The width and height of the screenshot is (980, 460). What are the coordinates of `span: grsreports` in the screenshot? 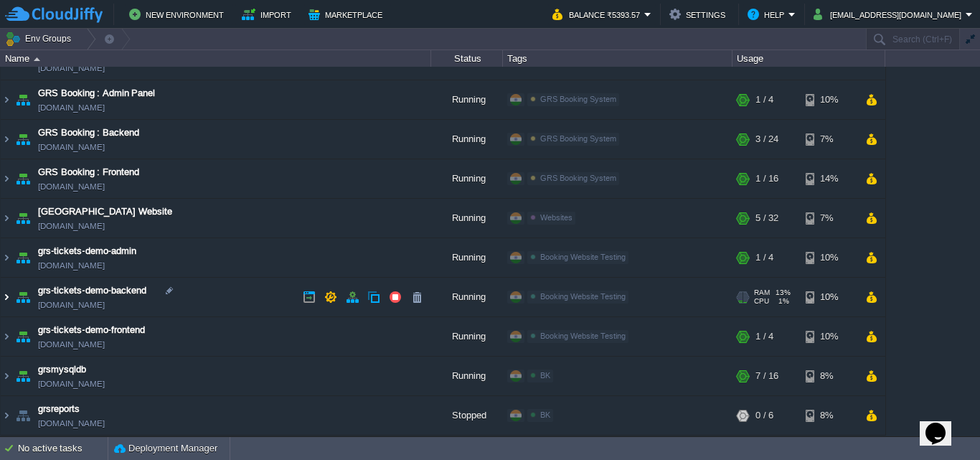 It's located at (59, 409).